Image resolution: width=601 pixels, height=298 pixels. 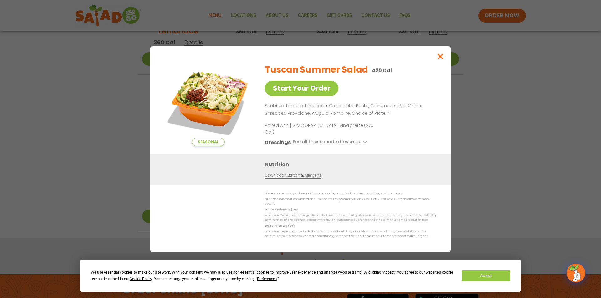 I want to click on img: wpChatIcon, so click(x=576, y=273).